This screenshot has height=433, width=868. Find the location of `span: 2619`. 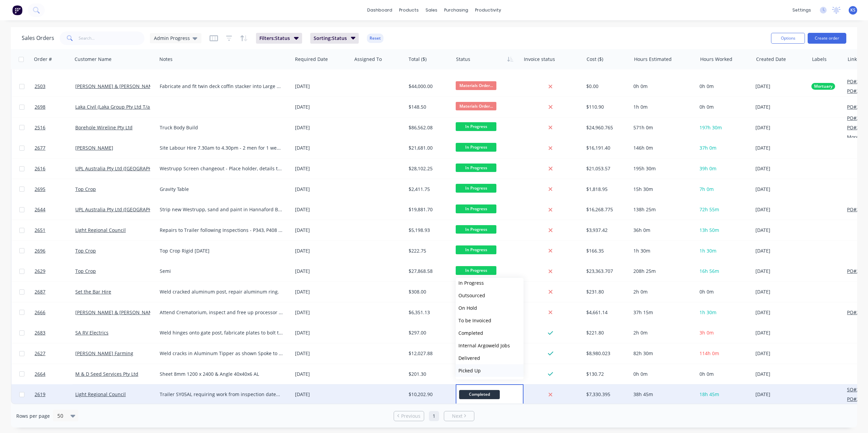

span: 2619 is located at coordinates (40, 395).